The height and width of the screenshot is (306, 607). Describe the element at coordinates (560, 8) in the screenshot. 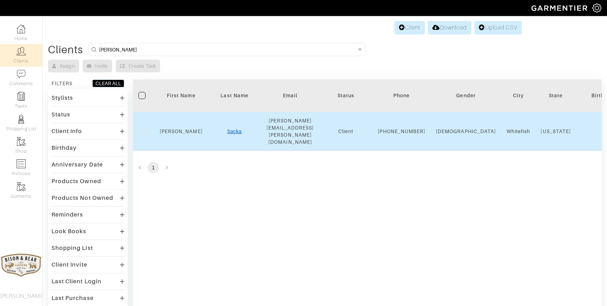

I see `img: garmentier-logo-header-white-b43fb05a5012e4ada735d5af1a66efaba907eab6374d6393d1fbf88cb4ef424d.png` at that location.